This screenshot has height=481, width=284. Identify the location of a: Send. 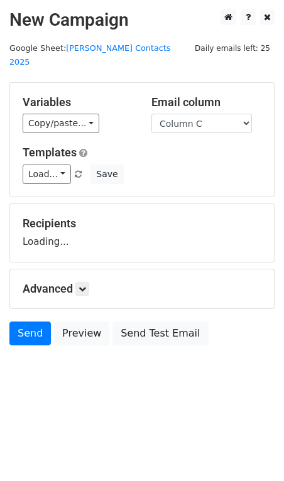
(30, 333).